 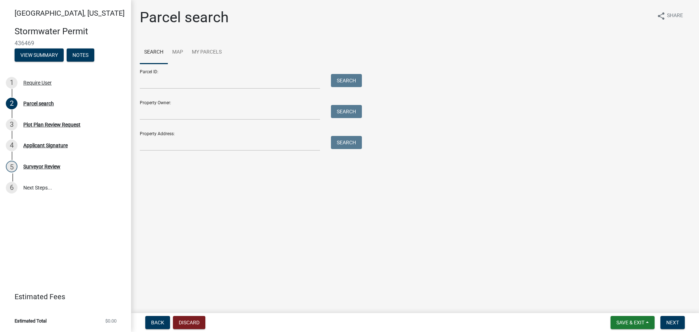 I want to click on a: Search, so click(x=154, y=52).